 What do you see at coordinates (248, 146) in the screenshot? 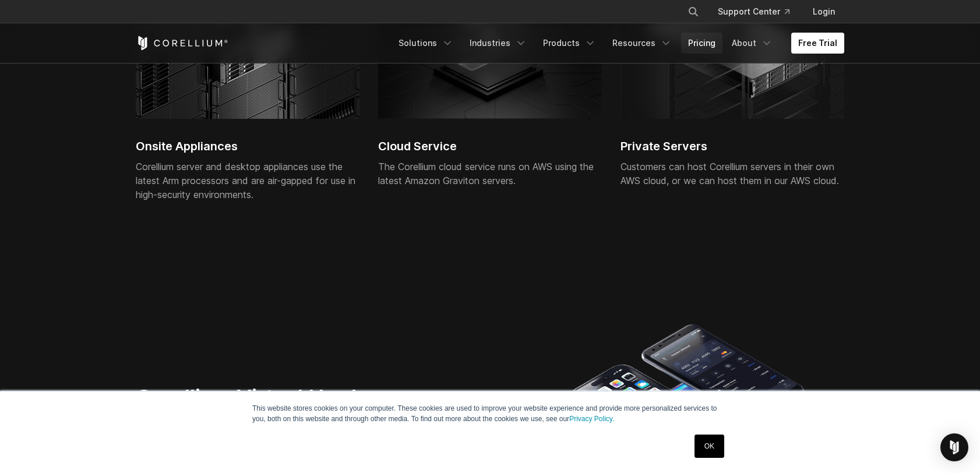
I see `h2: Onsite Appliances` at bounding box center [248, 146].